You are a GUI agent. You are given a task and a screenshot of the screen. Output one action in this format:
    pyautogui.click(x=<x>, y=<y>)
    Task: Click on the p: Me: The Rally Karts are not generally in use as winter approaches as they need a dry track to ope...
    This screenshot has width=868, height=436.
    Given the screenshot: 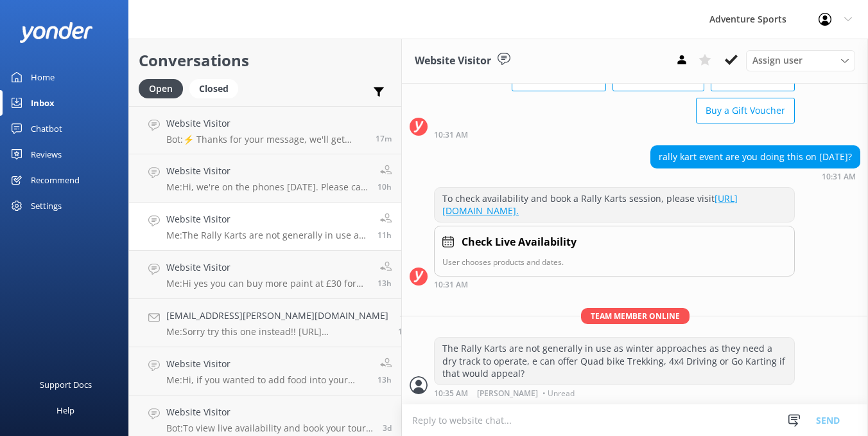 What is the action you would take?
    pyautogui.click(x=267, y=235)
    